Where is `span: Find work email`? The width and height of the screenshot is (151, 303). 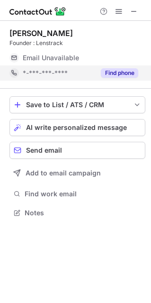 span: Find work email is located at coordinates (83, 194).